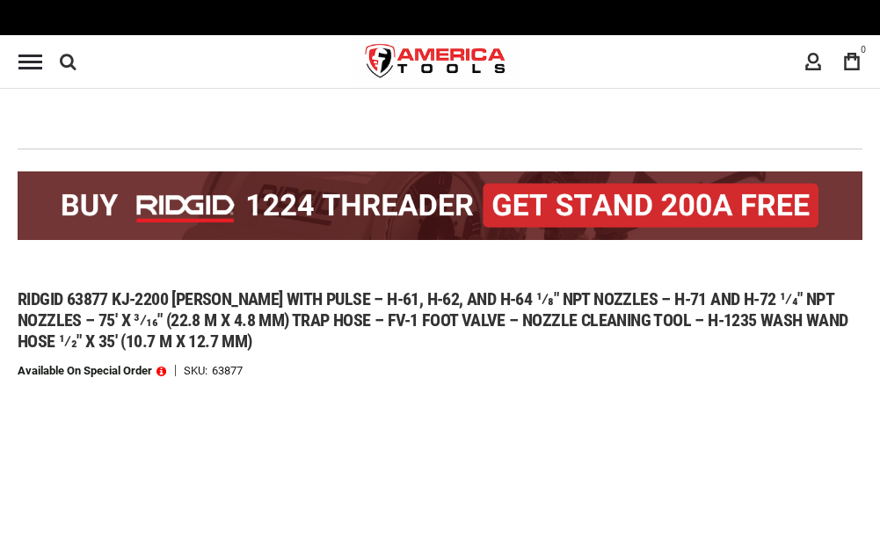 The width and height of the screenshot is (880, 538). I want to click on p: Available on Special Order, so click(91, 371).